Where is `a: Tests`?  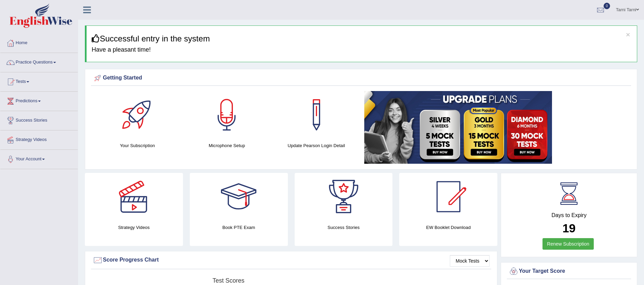 a: Tests is located at coordinates (39, 81).